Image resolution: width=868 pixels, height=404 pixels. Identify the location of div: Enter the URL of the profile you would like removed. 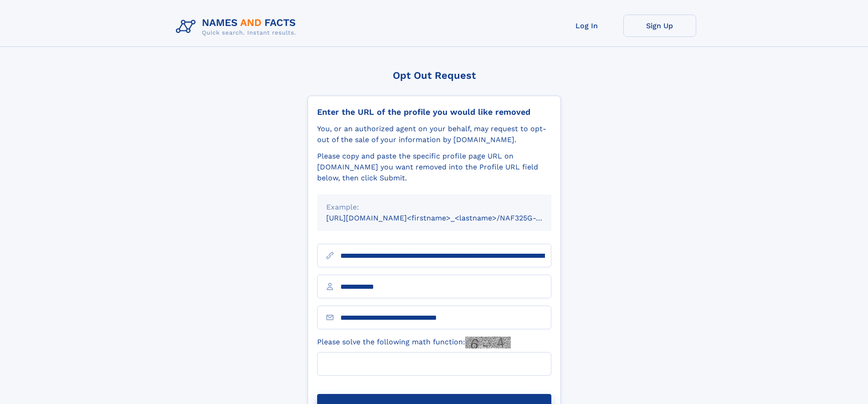
(434, 112).